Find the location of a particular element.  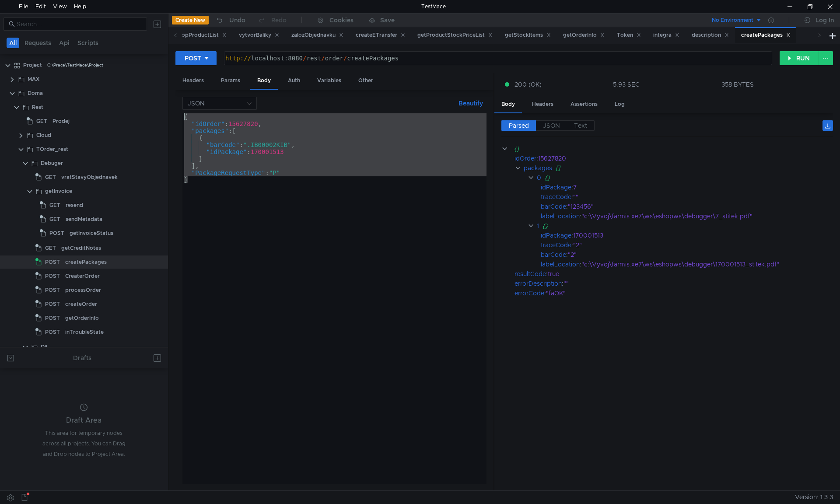

div: Rest is located at coordinates (38, 107).